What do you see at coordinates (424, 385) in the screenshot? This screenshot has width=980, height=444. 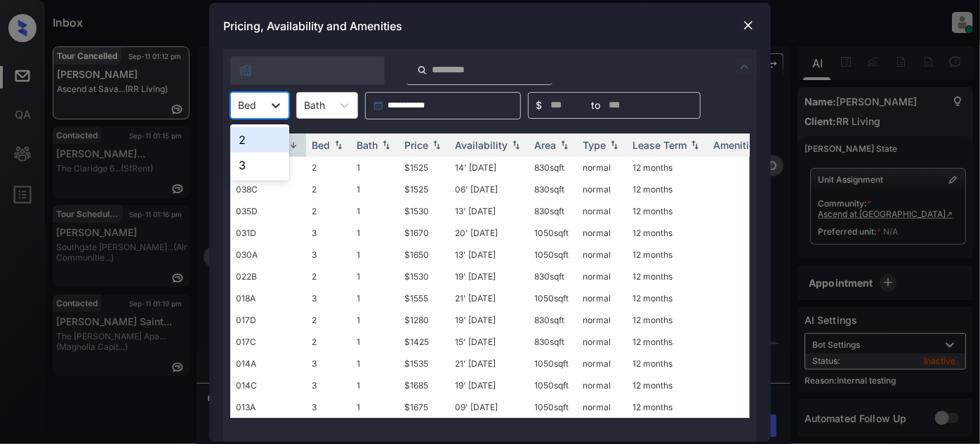 I see `td: $1685` at bounding box center [424, 385].